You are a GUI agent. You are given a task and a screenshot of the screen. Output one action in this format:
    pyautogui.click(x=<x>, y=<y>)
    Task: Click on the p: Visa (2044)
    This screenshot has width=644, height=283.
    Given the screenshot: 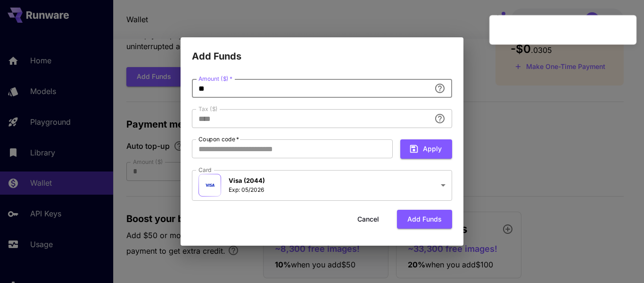 What is the action you would take?
    pyautogui.click(x=247, y=181)
    